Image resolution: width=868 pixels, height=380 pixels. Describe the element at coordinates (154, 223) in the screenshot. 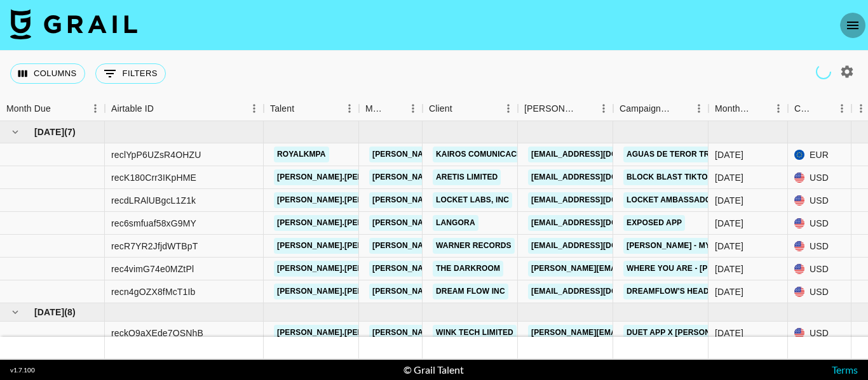

I see `div: rec6smfuaf58xG9MY` at that location.